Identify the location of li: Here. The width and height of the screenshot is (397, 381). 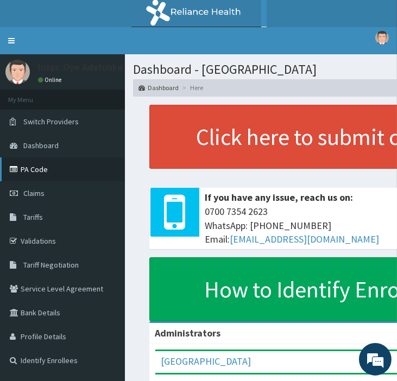
(191, 87).